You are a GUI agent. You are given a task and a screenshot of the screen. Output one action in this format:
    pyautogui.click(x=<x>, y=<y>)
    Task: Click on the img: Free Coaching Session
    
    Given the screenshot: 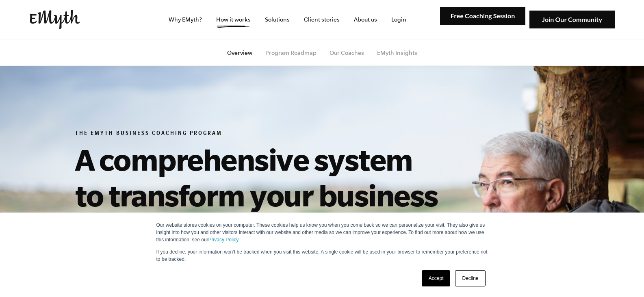 What is the action you would take?
    pyautogui.click(x=483, y=16)
    